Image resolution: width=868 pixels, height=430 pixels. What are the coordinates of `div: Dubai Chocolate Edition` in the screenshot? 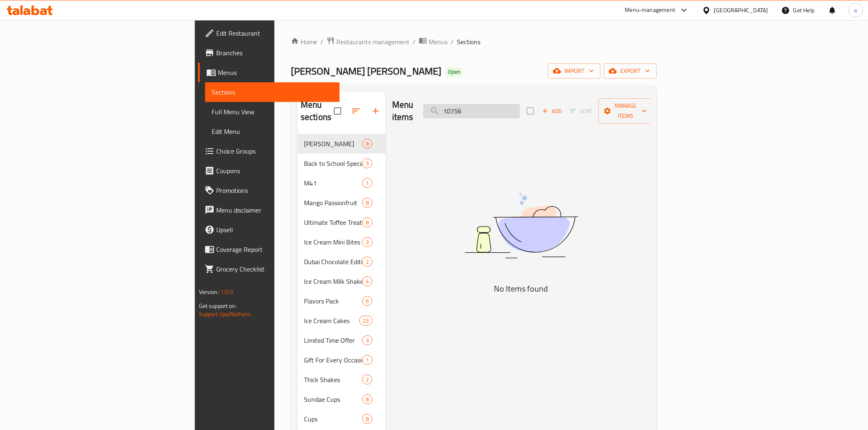 It's located at (334, 262).